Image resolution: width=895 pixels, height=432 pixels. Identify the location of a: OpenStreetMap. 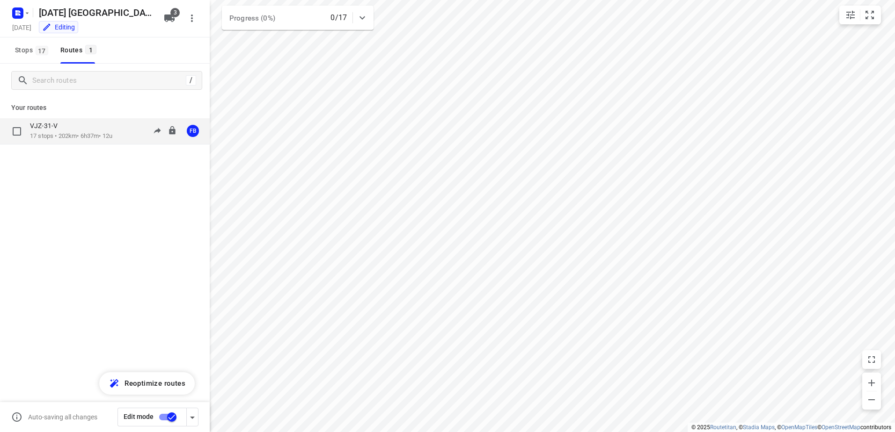
(841, 428).